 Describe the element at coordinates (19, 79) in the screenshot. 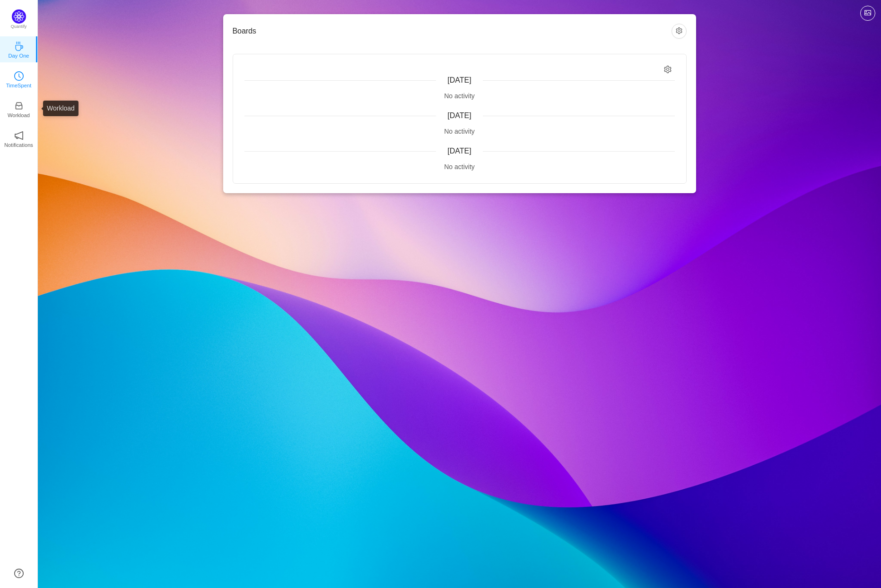

I see `a: icon: clock-circleTimeSpent` at that location.